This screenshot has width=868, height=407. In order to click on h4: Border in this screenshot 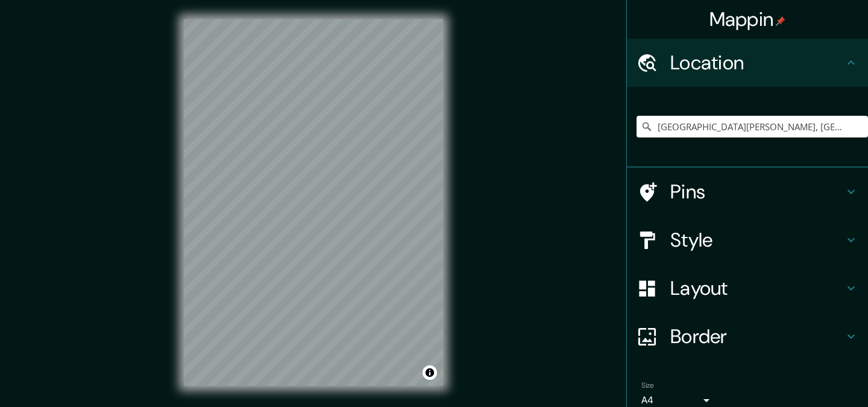, I will do `click(757, 336)`.